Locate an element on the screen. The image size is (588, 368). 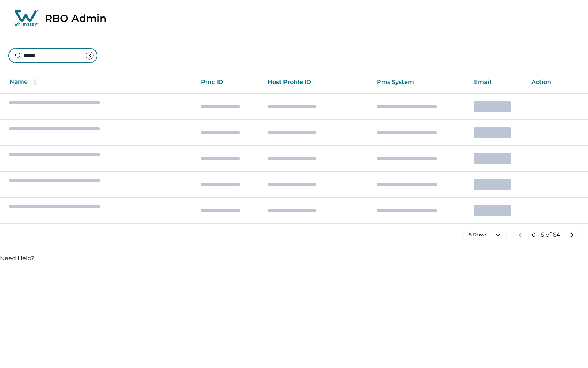
button: 0 - 5 of 64 is located at coordinates (546, 235).